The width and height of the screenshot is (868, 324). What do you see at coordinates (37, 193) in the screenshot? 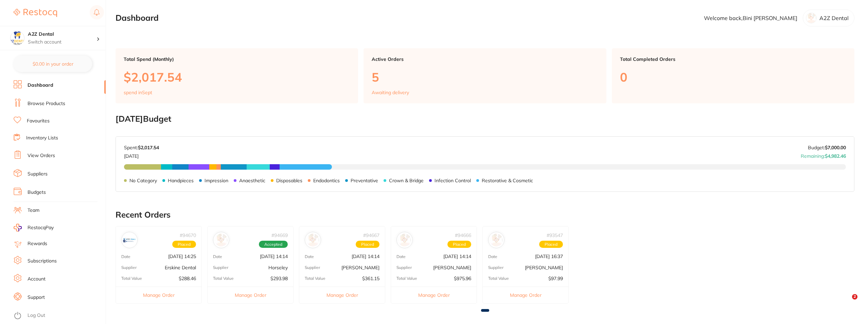
I see `a: Budgets` at bounding box center [37, 193].